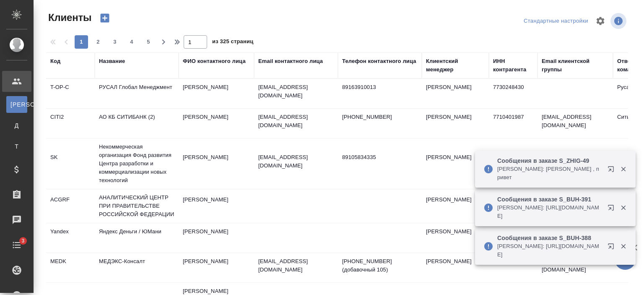  I want to click on span: Посмотреть информацию, so click(620, 21).